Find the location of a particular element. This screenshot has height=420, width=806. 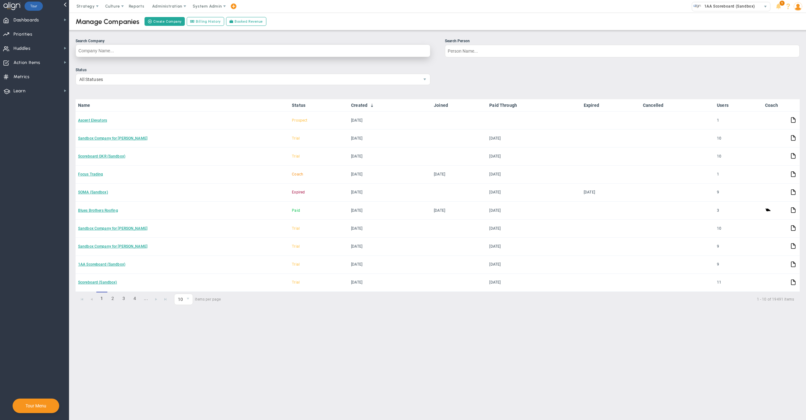

span: Coach is located at coordinates (298, 174).